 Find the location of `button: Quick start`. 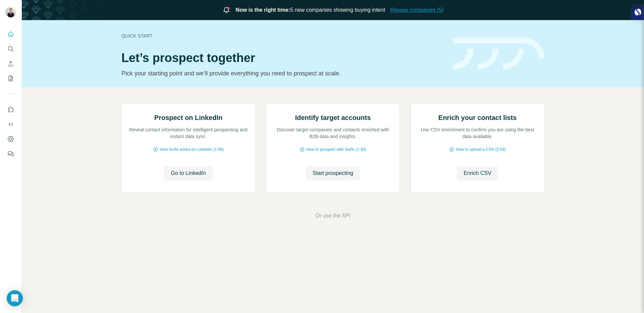

button: Quick start is located at coordinates (10, 34).